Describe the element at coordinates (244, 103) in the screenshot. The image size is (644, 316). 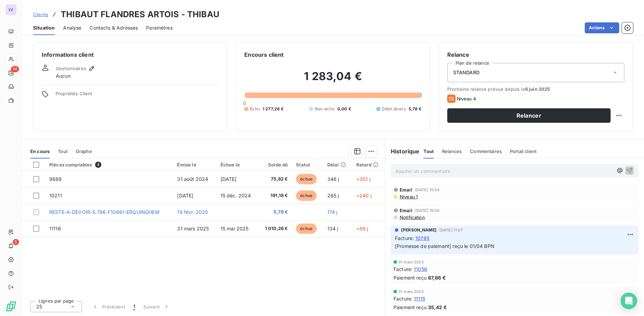
I see `span: 0` at that location.